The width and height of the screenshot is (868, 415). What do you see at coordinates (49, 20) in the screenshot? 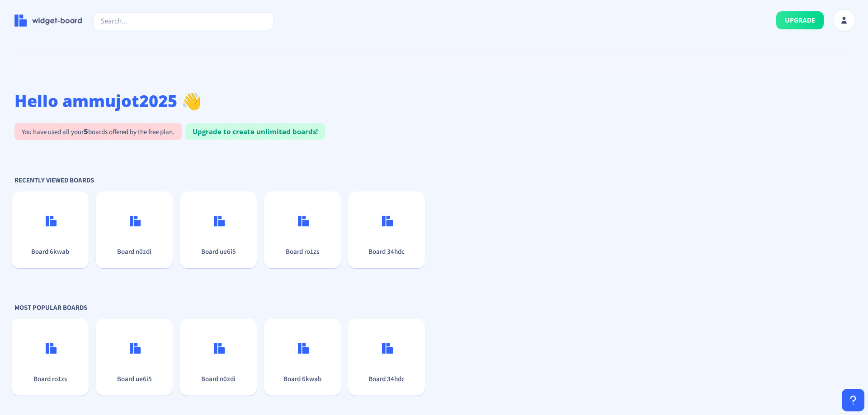
I see `img: logo-name.svg` at bounding box center [49, 20].